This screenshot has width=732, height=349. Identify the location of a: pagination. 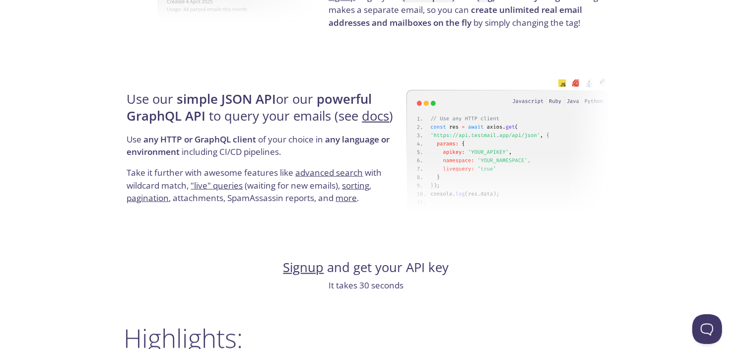
(148, 198).